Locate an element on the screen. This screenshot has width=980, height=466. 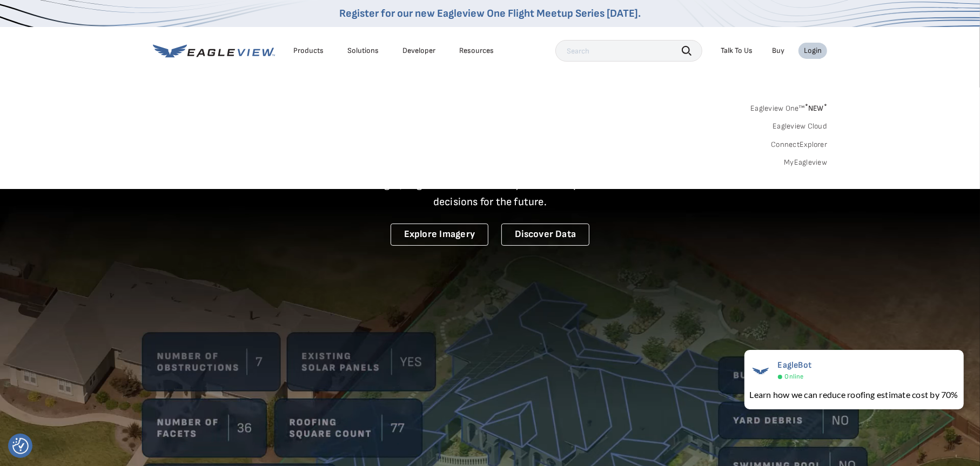
span: Online is located at coordinates (794, 376).